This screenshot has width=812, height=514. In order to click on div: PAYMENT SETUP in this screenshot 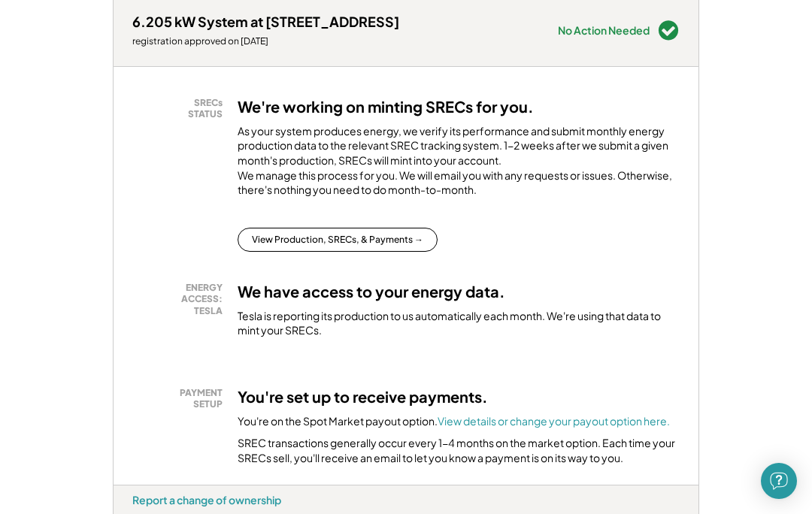, I will do `click(181, 398)`.